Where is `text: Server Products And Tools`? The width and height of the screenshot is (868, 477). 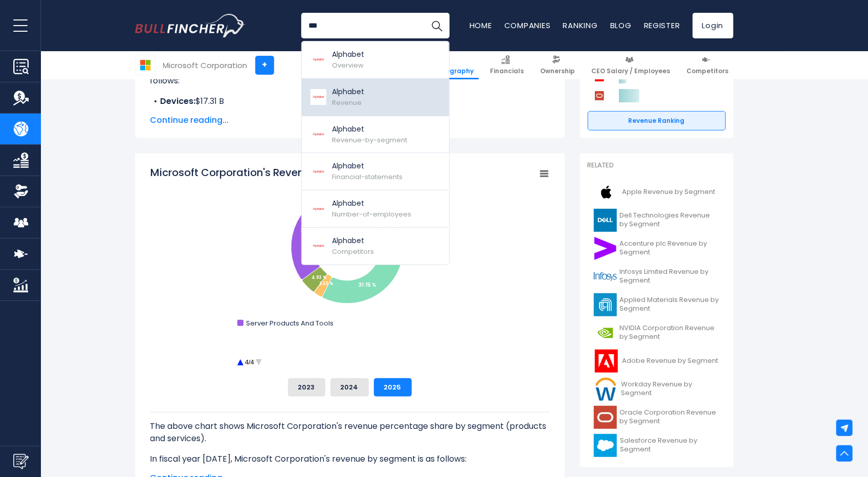 text: Server Products And Tools is located at coordinates (289, 323).